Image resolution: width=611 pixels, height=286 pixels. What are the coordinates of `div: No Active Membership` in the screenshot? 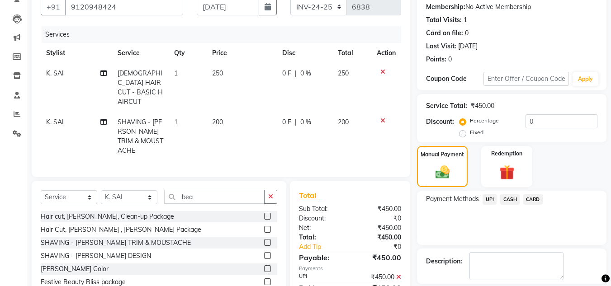 It's located at (512, 7).